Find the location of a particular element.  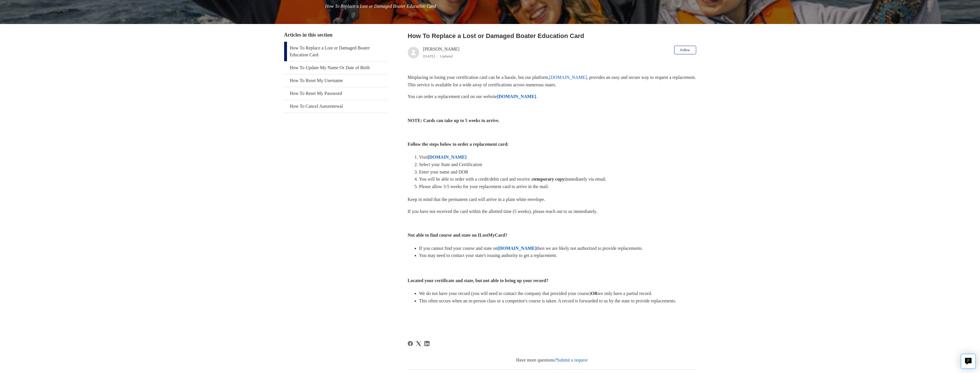

a: How To Update My Name Or Date of Birth is located at coordinates (335, 68).